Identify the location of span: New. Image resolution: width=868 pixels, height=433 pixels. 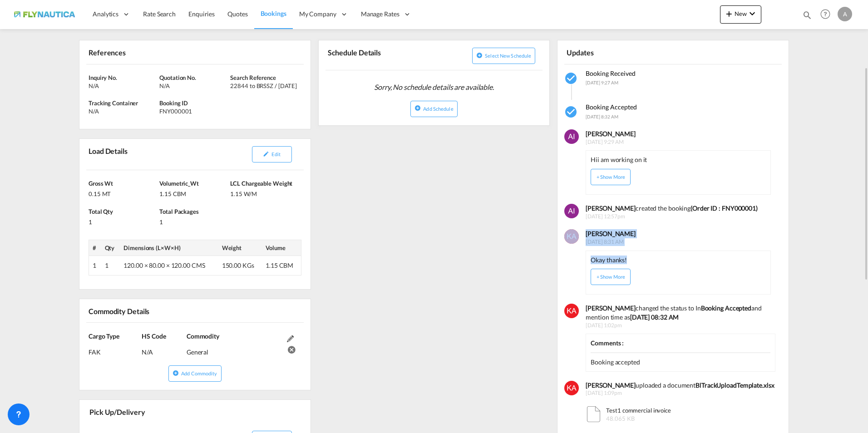
(740, 13).